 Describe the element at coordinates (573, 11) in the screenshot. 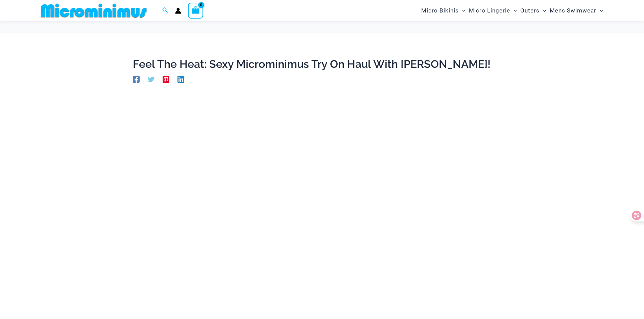

I see `span: Mens Swimwear` at that location.